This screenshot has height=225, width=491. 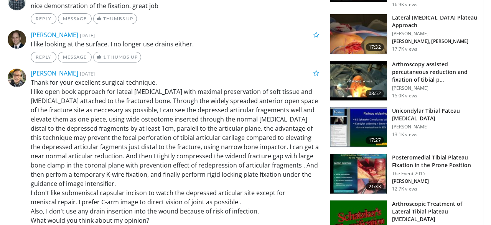 I want to click on p: 16.9K views, so click(x=404, y=5).